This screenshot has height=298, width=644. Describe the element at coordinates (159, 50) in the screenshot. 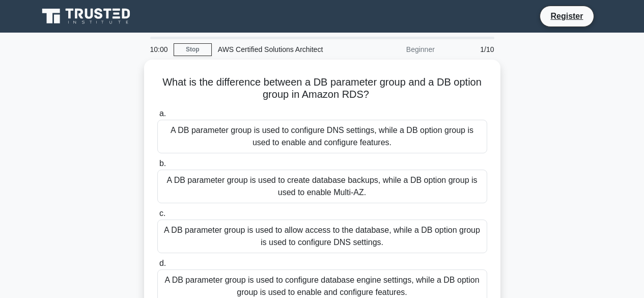

I see `div: 10:00` at that location.